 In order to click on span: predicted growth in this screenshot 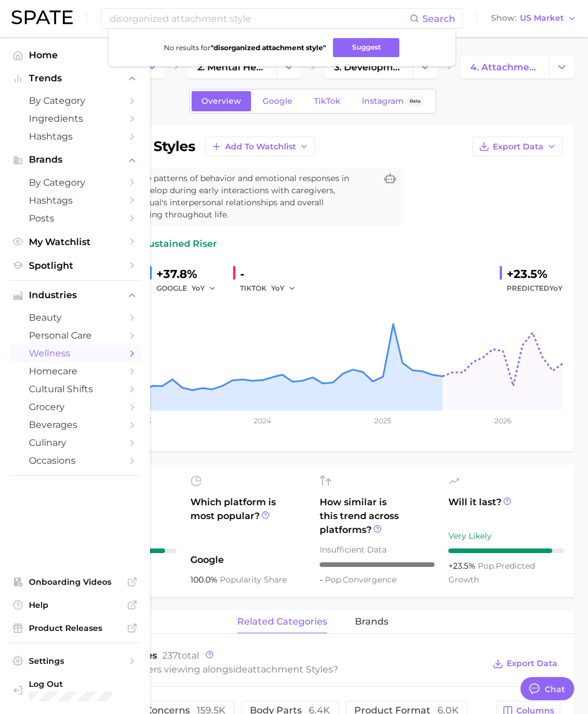, I will do `click(491, 573)`.